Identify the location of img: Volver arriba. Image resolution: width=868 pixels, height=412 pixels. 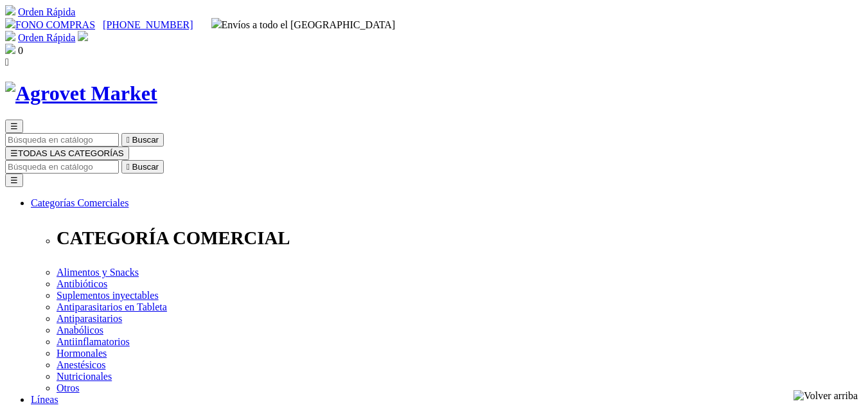
(826, 396).